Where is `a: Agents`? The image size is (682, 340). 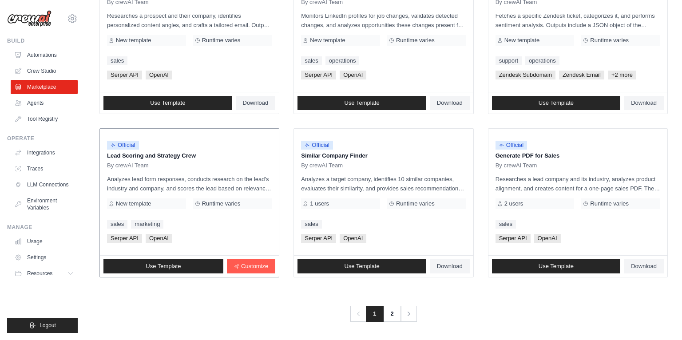 a: Agents is located at coordinates (44, 103).